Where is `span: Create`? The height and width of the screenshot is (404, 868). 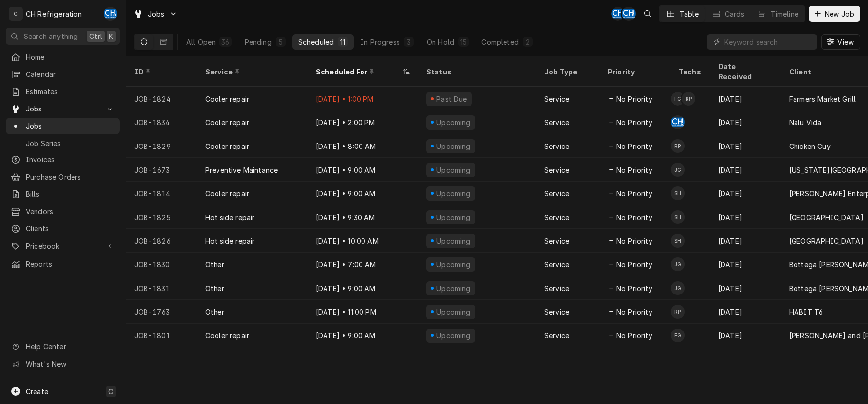
span: Create is located at coordinates (37, 391).